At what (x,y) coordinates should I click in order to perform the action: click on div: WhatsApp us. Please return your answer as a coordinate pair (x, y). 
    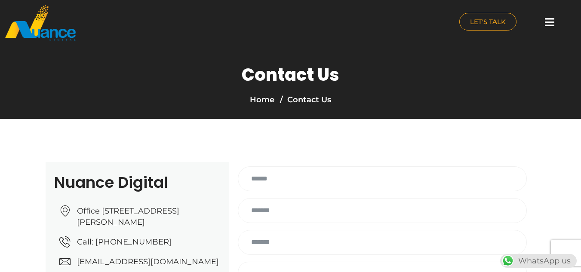
    Looking at the image, I should click on (538, 261).